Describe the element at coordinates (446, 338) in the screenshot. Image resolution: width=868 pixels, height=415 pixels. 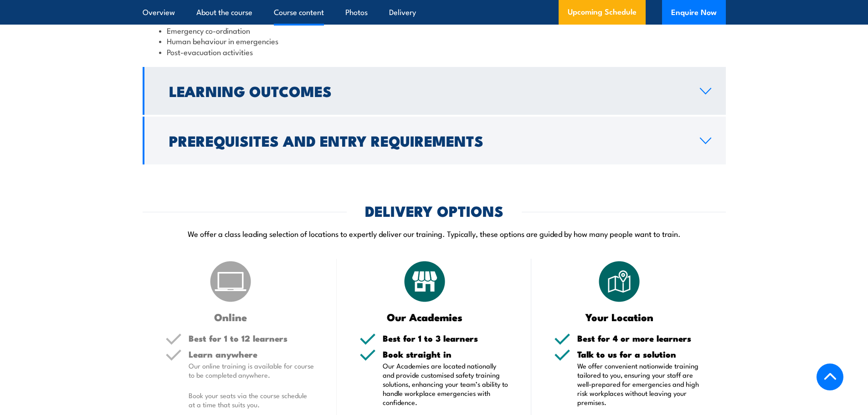
I see `h5: Best for 1 to 3 learners` at that location.